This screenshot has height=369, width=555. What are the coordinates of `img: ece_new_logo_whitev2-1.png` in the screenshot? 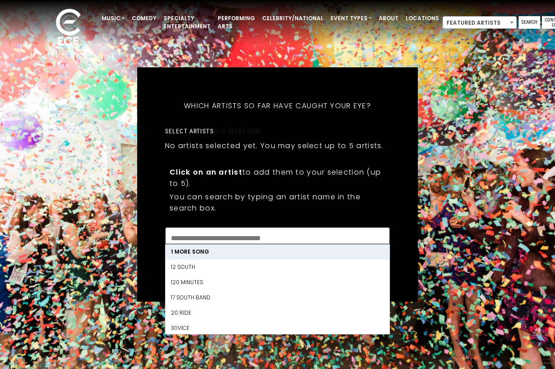 It's located at (68, 28).